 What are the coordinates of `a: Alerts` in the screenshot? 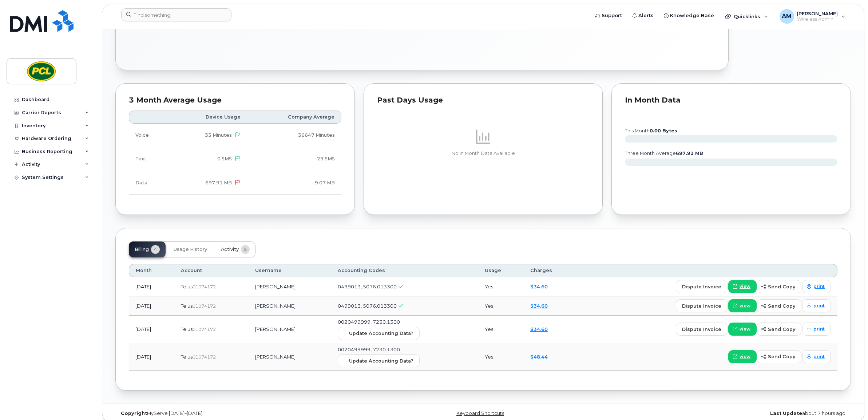 It's located at (643, 16).